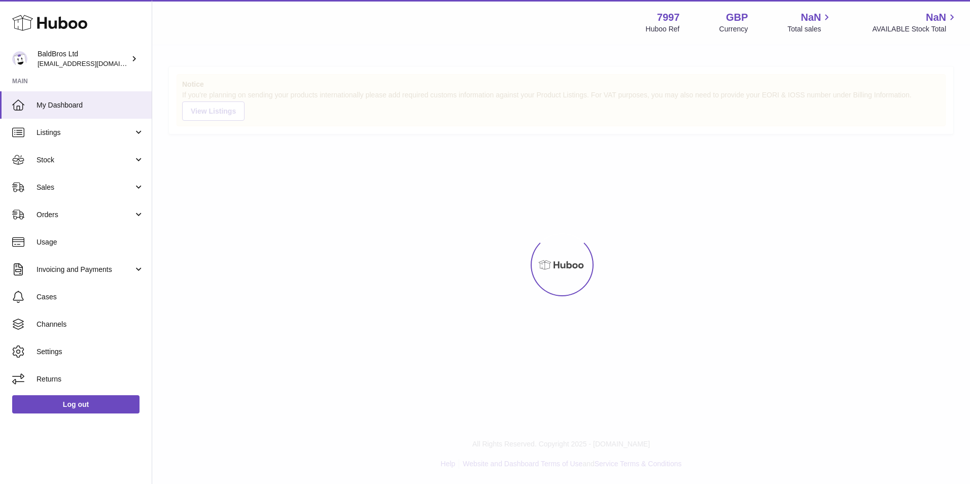 The image size is (970, 484). What do you see at coordinates (668, 17) in the screenshot?
I see `strong: 7997` at bounding box center [668, 17].